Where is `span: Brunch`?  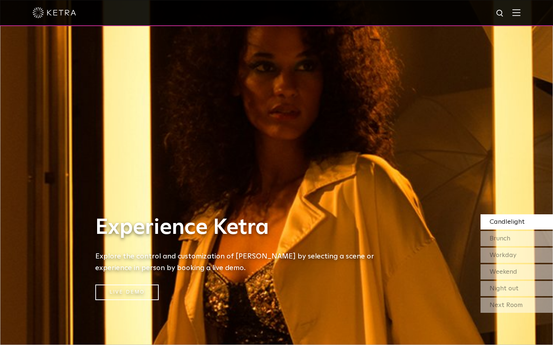 span: Brunch is located at coordinates (500, 239).